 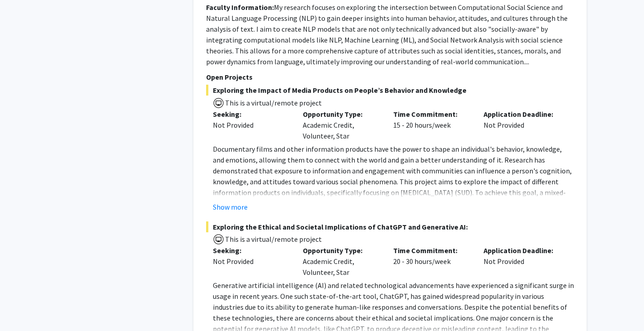 What do you see at coordinates (390, 227) in the screenshot?
I see `span: Exploring the Ethical and Societal Implications of ChatGPT and Generative AI:` at bounding box center [390, 227].